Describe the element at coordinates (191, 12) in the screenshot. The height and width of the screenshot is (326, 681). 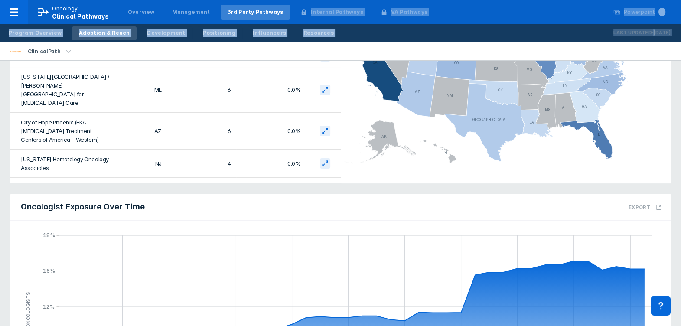
I see `a: Management` at that location.